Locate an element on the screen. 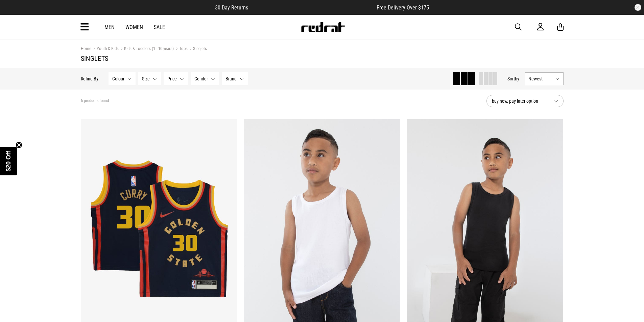  span: Free Delivery Over $175 is located at coordinates (403, 8).